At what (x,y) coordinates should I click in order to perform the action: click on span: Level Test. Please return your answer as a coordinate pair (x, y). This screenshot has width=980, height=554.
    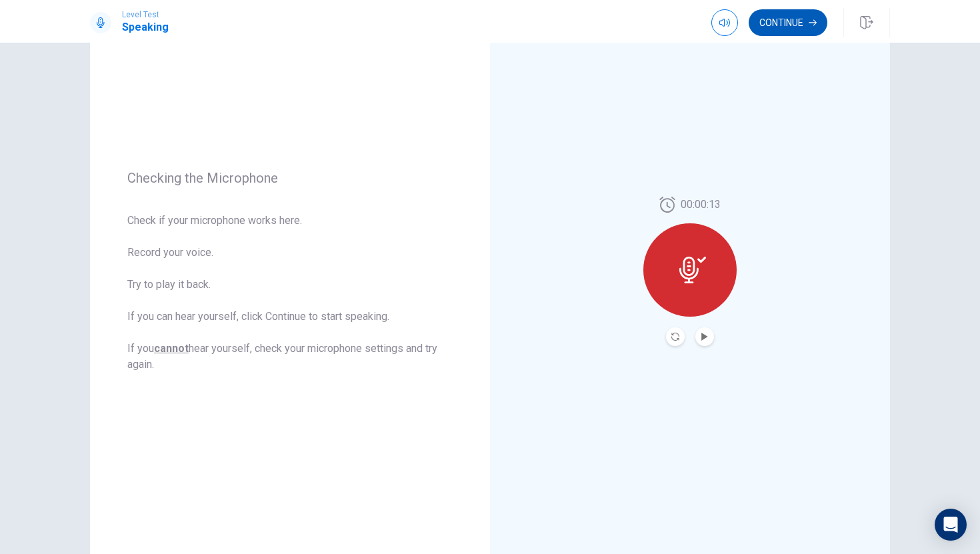
    Looking at the image, I should click on (145, 15).